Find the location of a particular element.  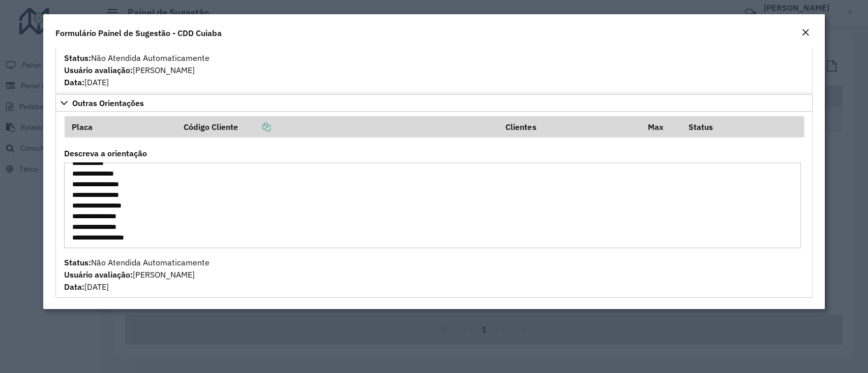

span: Outras Orientações is located at coordinates (108, 103).